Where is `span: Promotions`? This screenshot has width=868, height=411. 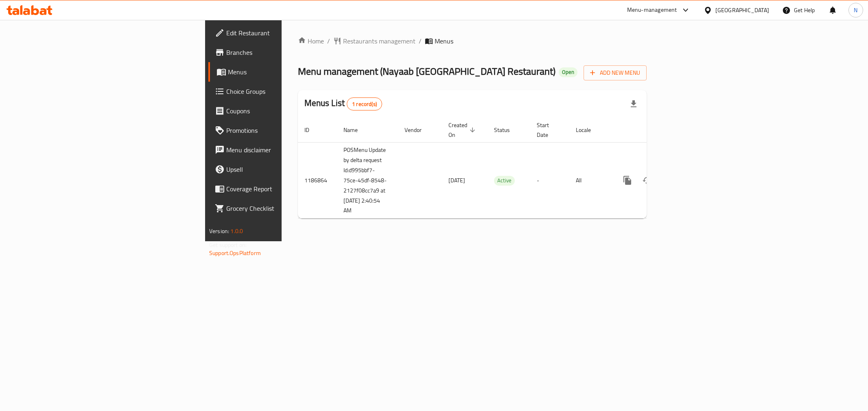
span: Promotions is located at coordinates (285, 130).